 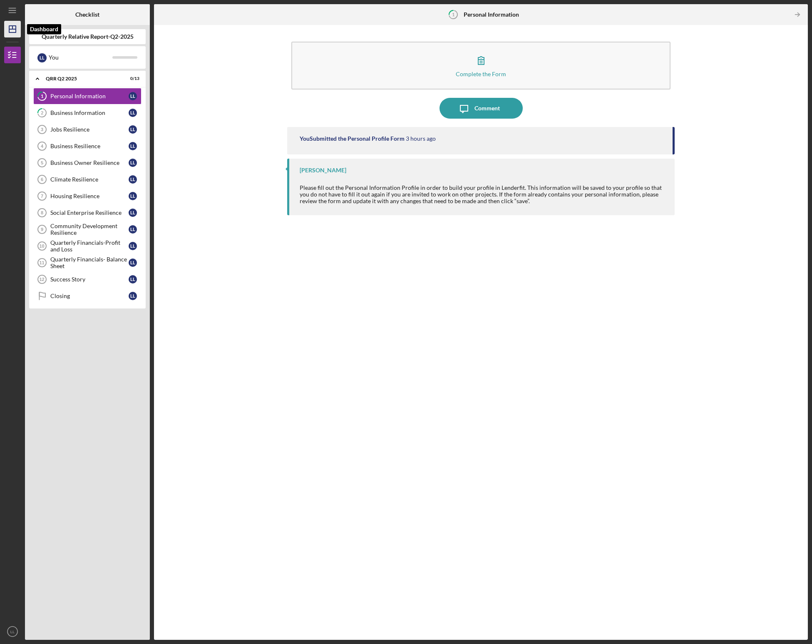 I want to click on a: 8Social Enterprise ResilienceLL, so click(x=88, y=213).